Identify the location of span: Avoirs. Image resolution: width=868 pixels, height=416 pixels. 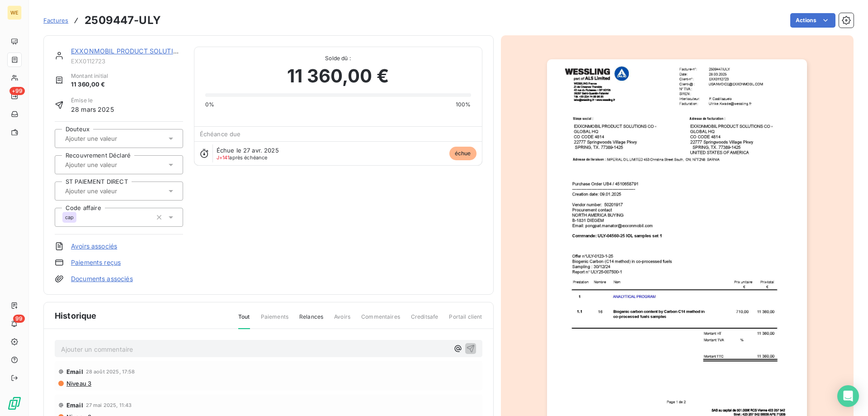
(342, 320).